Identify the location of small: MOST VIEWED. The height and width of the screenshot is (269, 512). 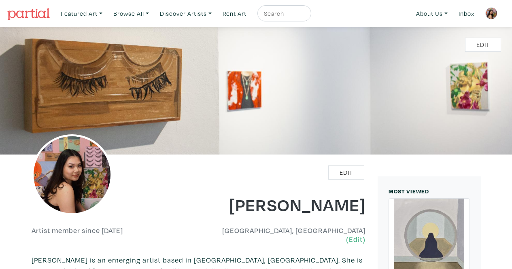
(408, 191).